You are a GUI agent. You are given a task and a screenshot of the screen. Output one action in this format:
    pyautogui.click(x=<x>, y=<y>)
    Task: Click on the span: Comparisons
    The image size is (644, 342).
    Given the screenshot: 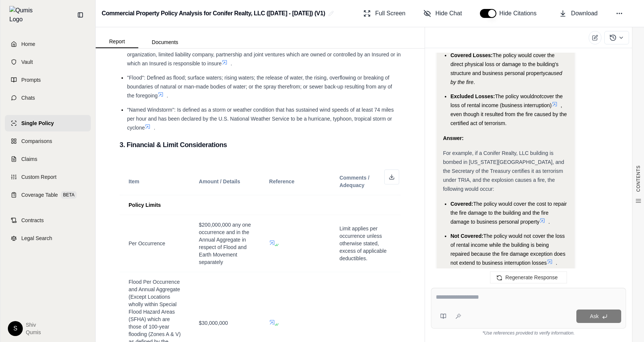 What is the action you would take?
    pyautogui.click(x=37, y=141)
    